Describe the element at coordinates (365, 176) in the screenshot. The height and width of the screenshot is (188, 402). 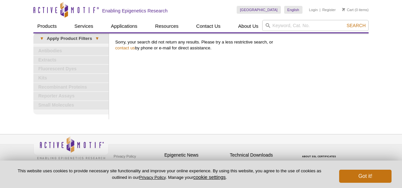
I see `button: Got it!` at that location.